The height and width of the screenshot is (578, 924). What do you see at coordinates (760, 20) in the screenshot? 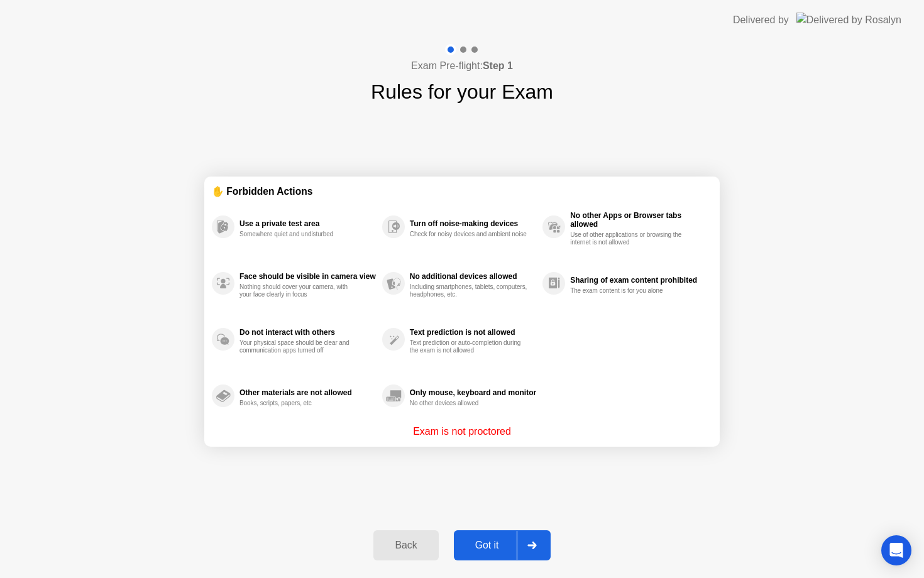
I see `div: Delivered by` at bounding box center [760, 20].